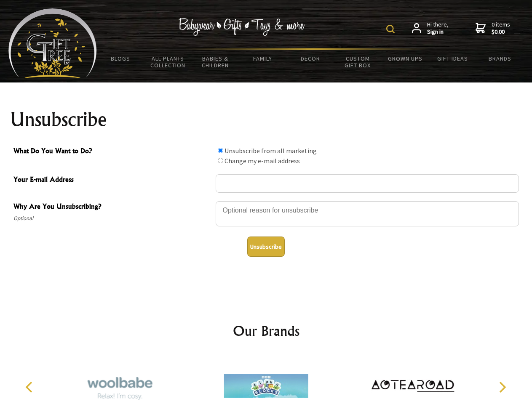 This screenshot has width=532, height=404. What do you see at coordinates (502, 388) in the screenshot?
I see `button: Next` at bounding box center [502, 388].